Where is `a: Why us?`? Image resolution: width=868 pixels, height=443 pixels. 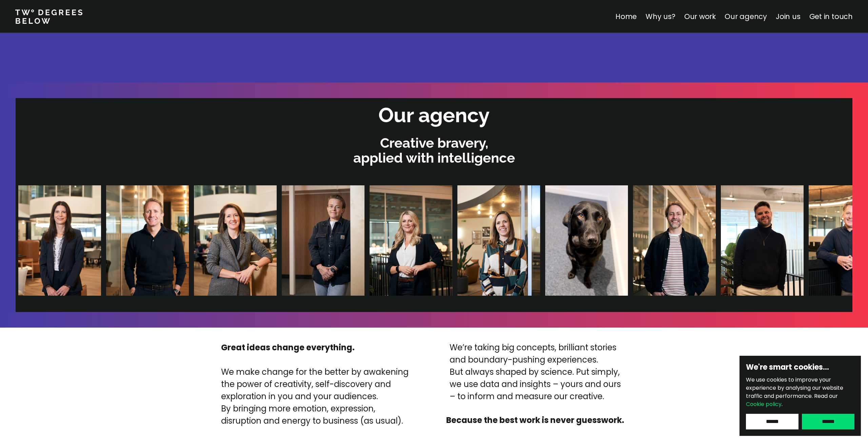 a: Why us? is located at coordinates (661, 16).